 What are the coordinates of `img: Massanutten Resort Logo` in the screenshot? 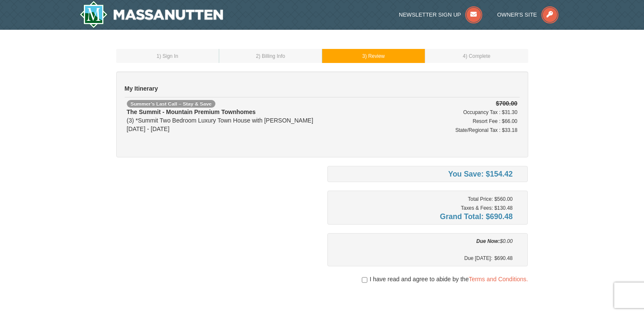 It's located at (151, 14).